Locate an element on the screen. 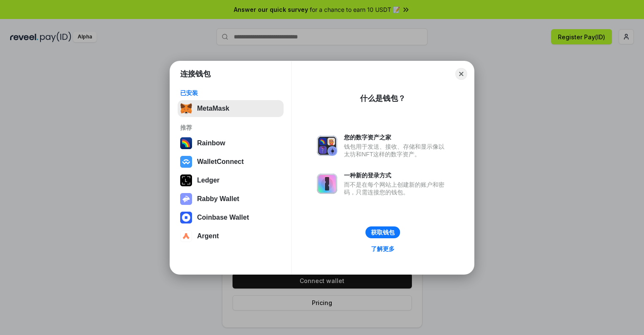 This screenshot has height=335, width=644. button: Argent is located at coordinates (230, 236).